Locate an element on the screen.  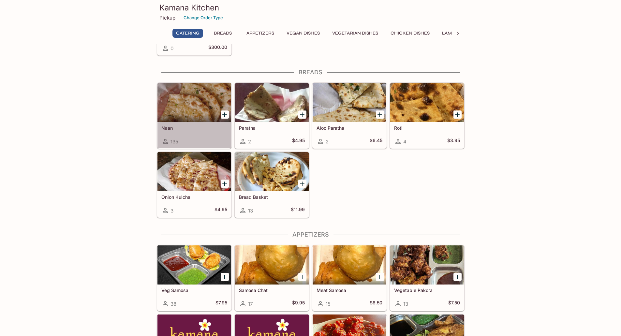
button: Add Veg Samosa is located at coordinates (225, 277).